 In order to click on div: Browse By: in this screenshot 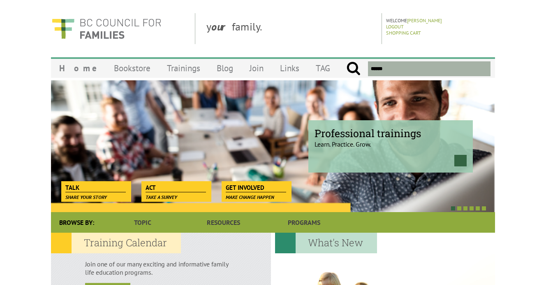, I will do `click(76, 222)`.